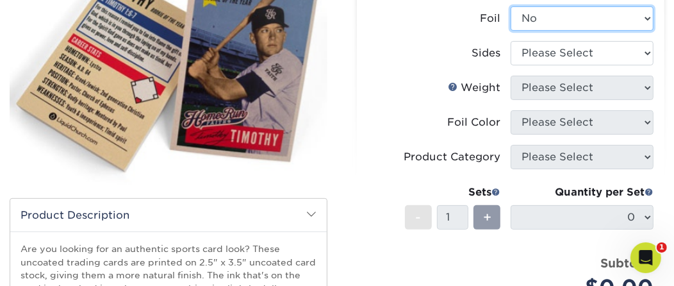 This screenshot has height=286, width=674. What do you see at coordinates (168, 215) in the screenshot?
I see `h2: Product Description` at bounding box center [168, 215].